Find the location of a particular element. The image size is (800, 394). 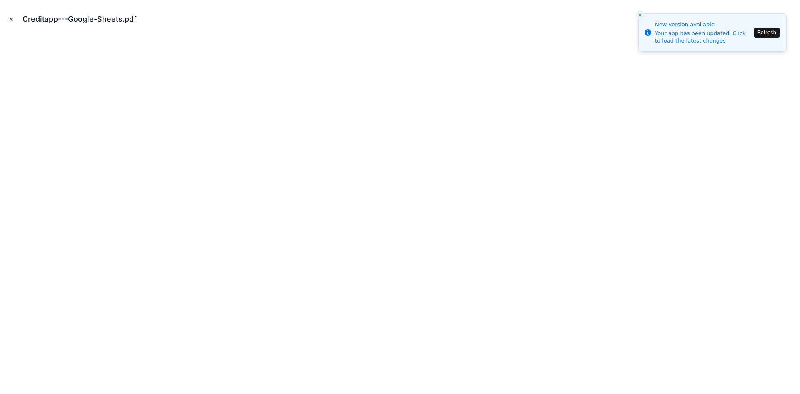

button: Close toast is located at coordinates (640, 15).